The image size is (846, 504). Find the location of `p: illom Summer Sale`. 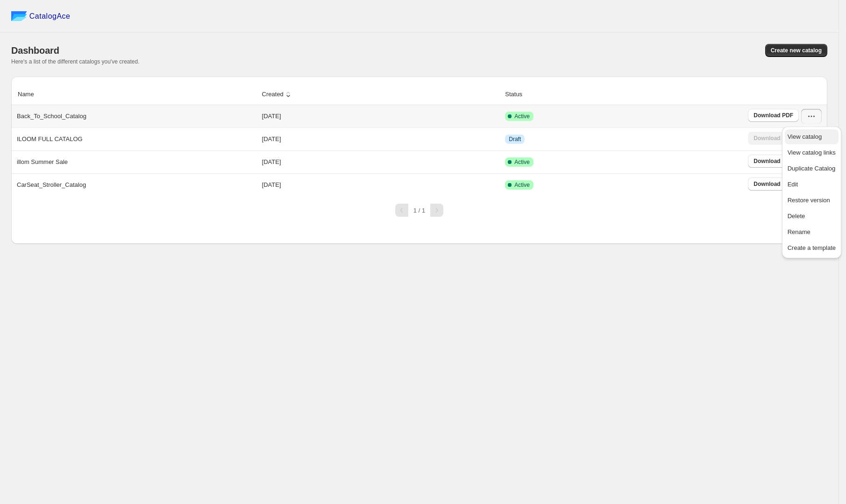

p: illom Summer Sale is located at coordinates (42, 162).